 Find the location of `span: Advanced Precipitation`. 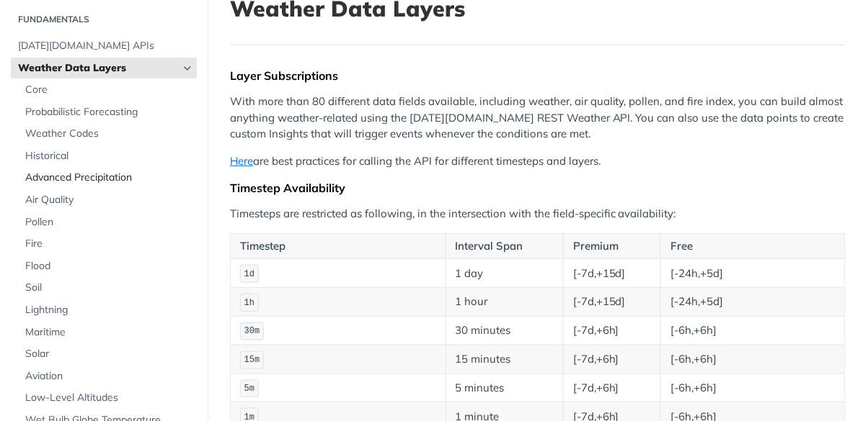

span: Advanced Precipitation is located at coordinates (109, 178).